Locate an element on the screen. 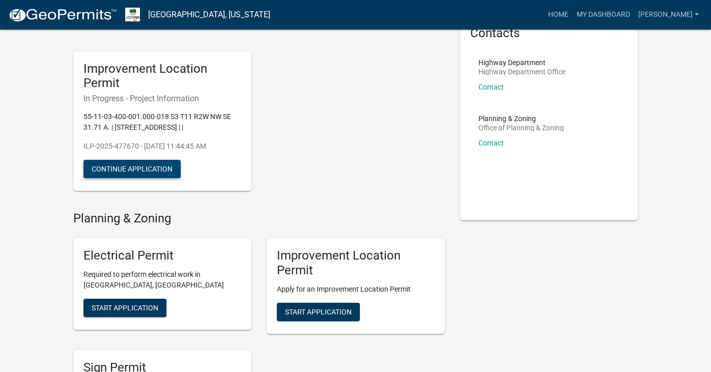  p: Planning & Zoning is located at coordinates (521, 119).